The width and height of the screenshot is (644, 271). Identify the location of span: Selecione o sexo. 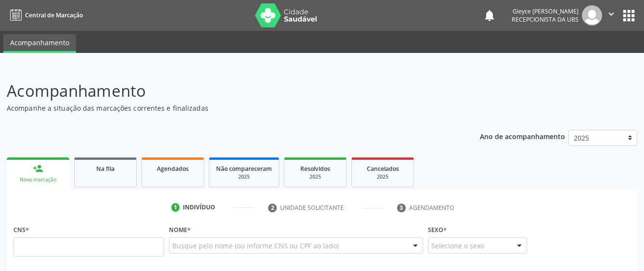
(458, 245).